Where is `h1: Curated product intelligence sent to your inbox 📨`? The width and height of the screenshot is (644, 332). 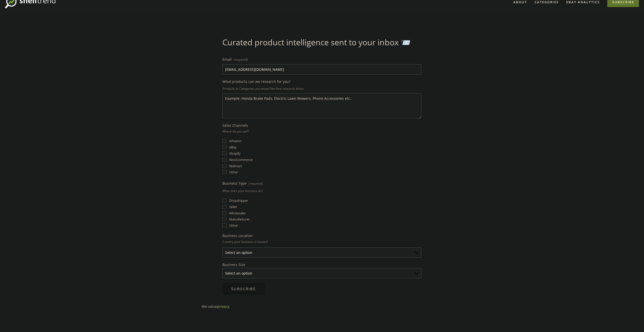
h1: Curated product intelligence sent to your inbox 📨 is located at coordinates (322, 42).